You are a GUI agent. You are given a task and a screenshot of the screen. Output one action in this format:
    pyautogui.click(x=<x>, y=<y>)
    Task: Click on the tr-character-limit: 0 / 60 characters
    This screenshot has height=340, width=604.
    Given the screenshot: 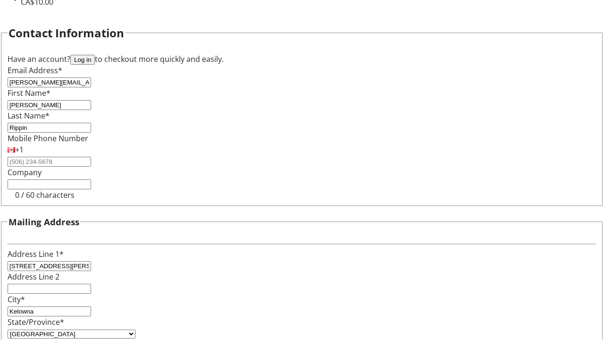 What is the action you would take?
    pyautogui.click(x=45, y=195)
    